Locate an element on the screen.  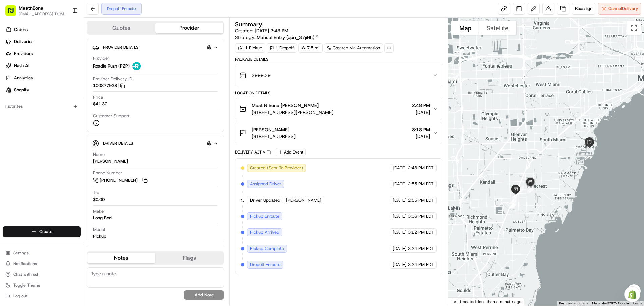
button: Chat with us! is located at coordinates (42, 274).